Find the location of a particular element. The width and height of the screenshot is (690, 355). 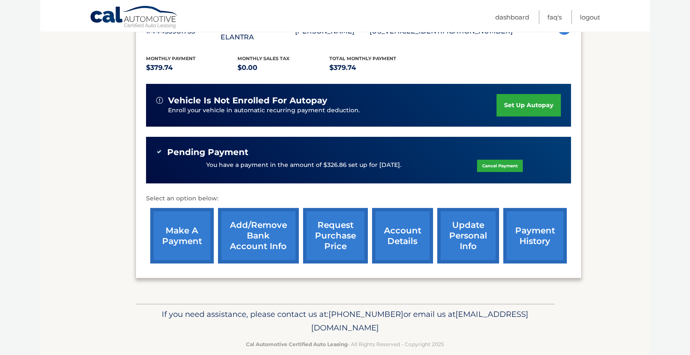

span: Monthly Payment is located at coordinates (171, 58).